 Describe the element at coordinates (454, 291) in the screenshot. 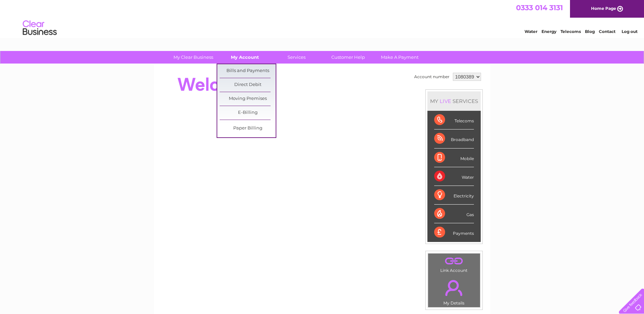

I see `td: My Details` at that location.